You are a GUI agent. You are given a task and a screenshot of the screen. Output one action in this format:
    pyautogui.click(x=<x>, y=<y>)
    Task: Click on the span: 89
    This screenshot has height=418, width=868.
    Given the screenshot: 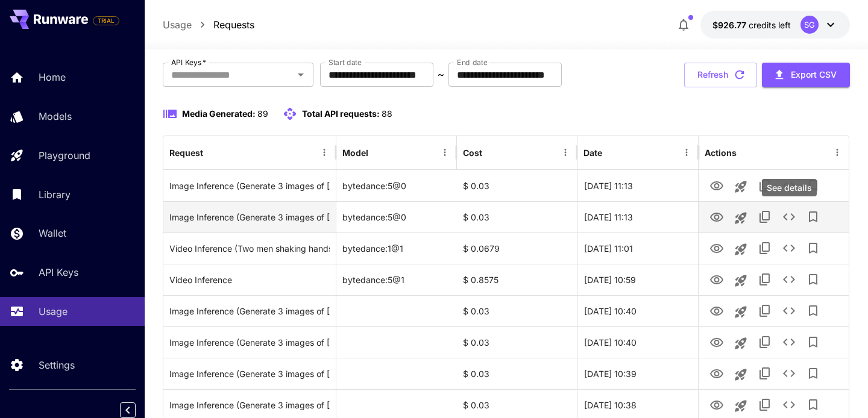 What is the action you would take?
    pyautogui.click(x=262, y=114)
    